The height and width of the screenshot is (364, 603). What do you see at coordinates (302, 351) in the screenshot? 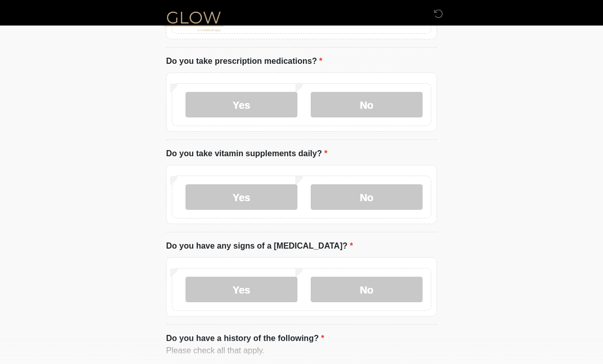
I see `div: Please check all that apply.` at bounding box center [302, 351].